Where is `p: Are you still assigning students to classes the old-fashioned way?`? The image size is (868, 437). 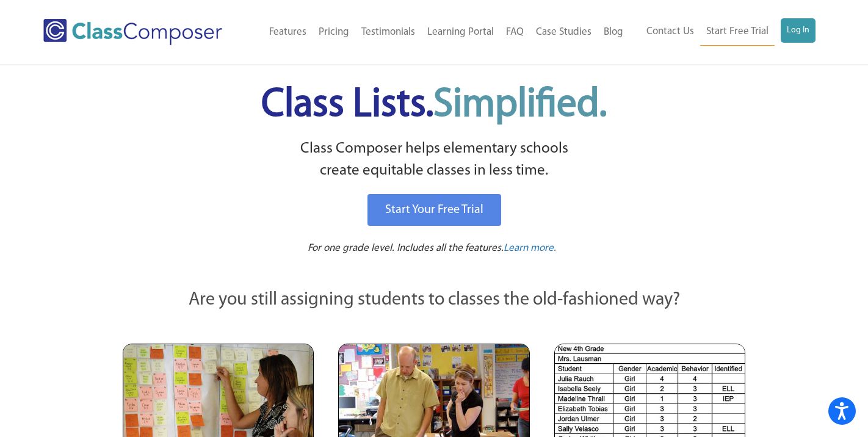
p: Are you still assigning students to classes the old-fashioned way? is located at coordinates (434, 300).